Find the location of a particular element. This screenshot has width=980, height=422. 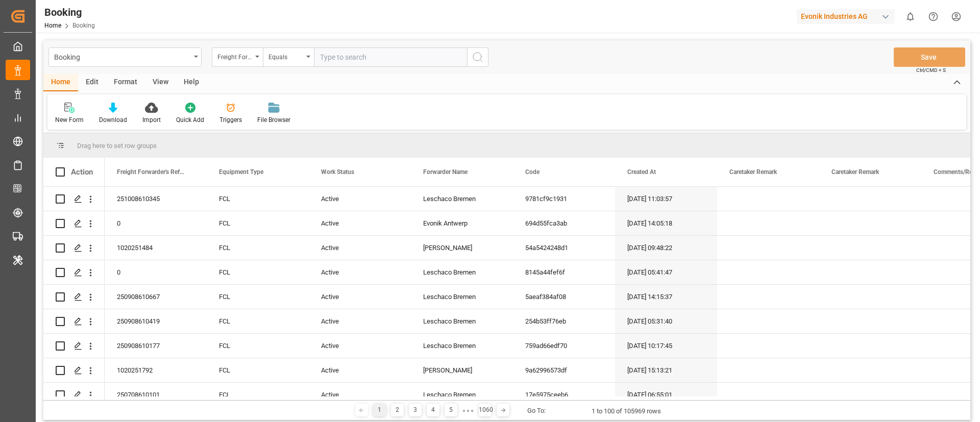

button: search button is located at coordinates (478, 57).